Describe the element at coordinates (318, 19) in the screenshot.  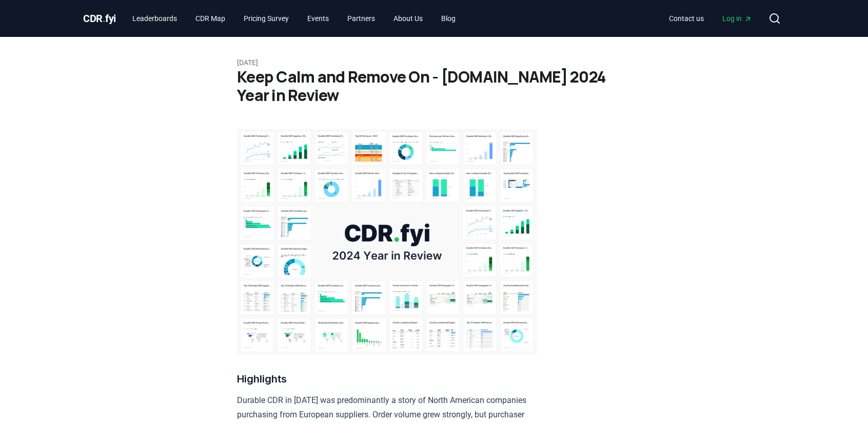
I see `a: Events` at that location.